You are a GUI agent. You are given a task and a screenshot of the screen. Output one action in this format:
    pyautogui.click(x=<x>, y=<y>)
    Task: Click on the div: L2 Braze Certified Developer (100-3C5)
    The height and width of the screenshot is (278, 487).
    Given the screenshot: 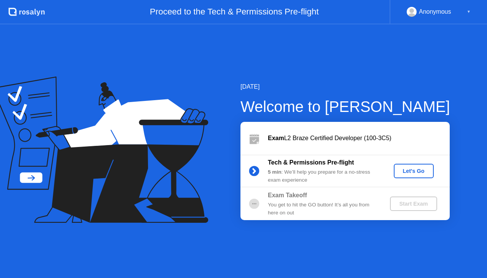 What is the action you would take?
    pyautogui.click(x=359, y=138)
    